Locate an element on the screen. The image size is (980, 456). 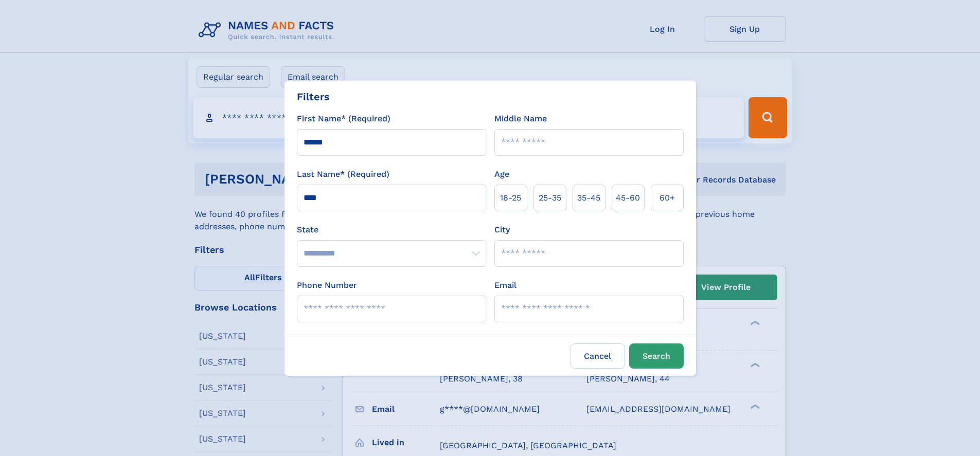
label: Cancel is located at coordinates (597, 356).